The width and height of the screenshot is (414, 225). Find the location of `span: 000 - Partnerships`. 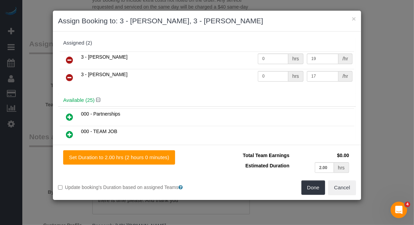

span: 000 - Partnerships is located at coordinates (100, 114).